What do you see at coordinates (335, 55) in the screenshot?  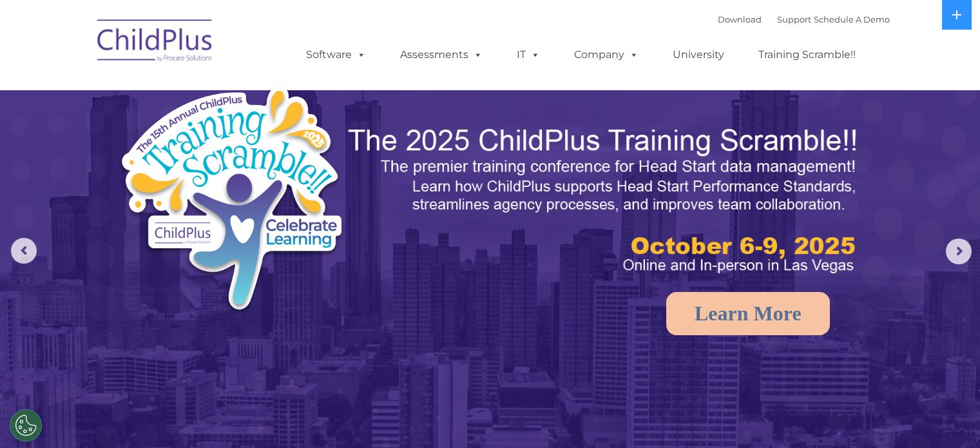 I see `a: Software` at bounding box center [335, 55].